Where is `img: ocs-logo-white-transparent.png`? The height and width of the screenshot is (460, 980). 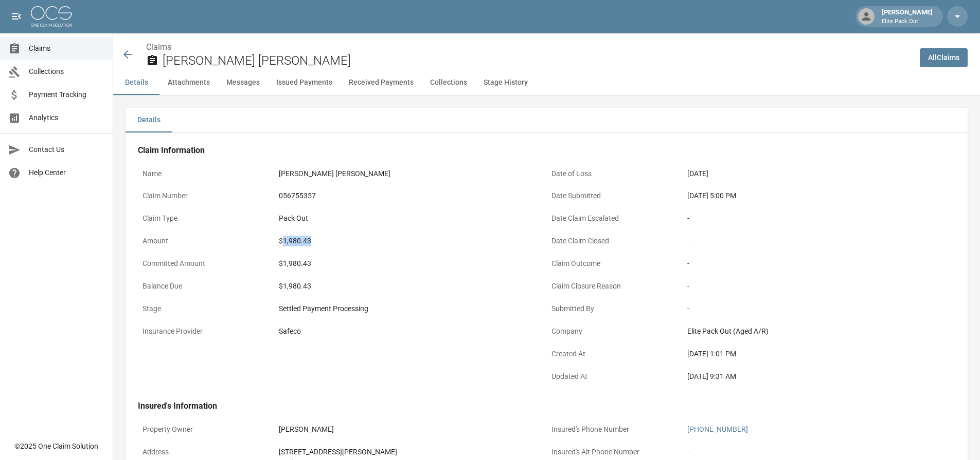
img: ocs-logo-white-transparent.png is located at coordinates (52, 16).